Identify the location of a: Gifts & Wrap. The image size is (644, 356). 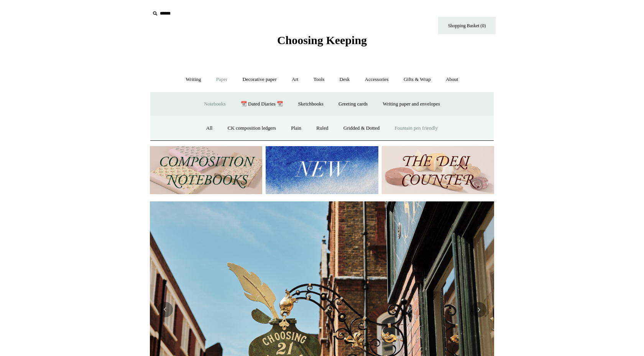
(417, 79).